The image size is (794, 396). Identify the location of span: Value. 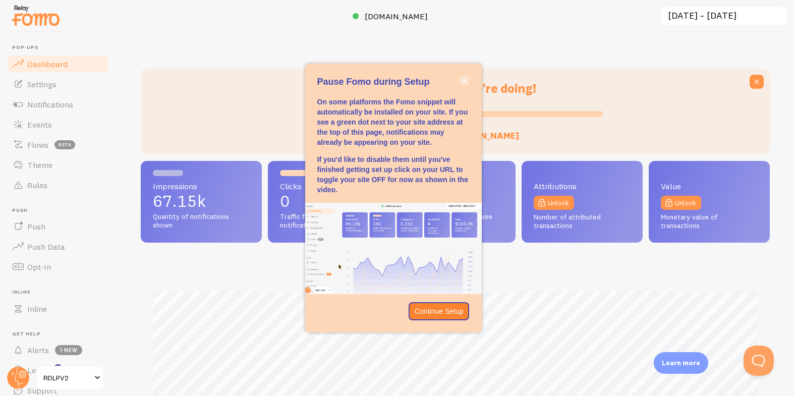
(709, 186).